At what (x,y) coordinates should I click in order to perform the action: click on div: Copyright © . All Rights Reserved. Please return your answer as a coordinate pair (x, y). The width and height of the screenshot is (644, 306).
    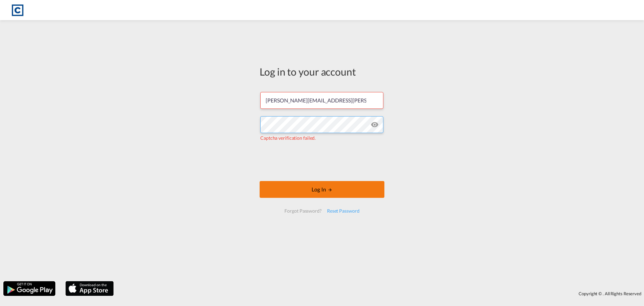
    Looking at the image, I should click on (380, 293).